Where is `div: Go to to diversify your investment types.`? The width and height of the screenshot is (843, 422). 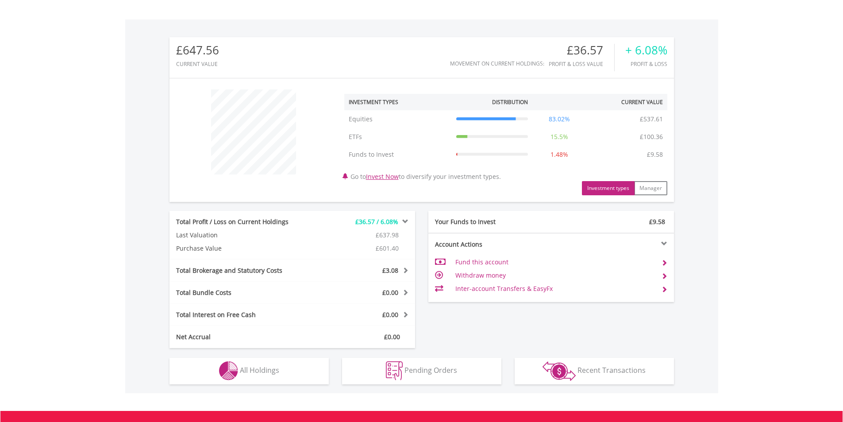 div: Go to to diversify your investment types. is located at coordinates (506, 140).